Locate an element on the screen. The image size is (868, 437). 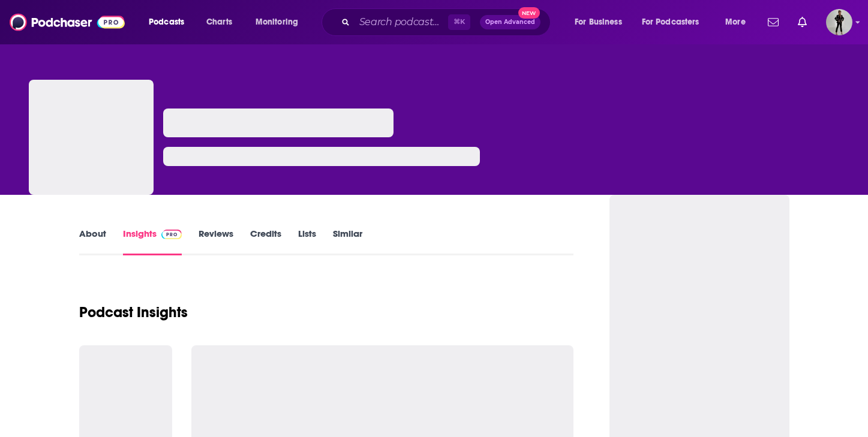
h1: Podcast Insights is located at coordinates (133, 312).